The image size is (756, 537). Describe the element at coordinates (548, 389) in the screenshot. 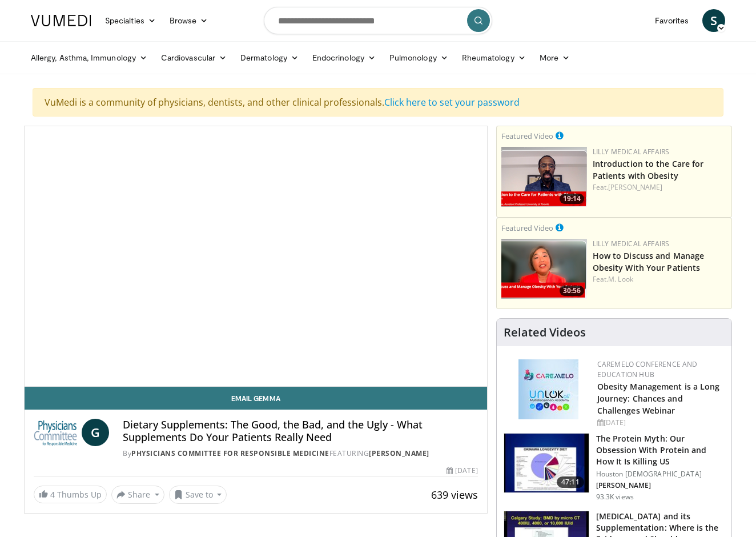

I see `img: 45df64a9-a6de-482c-8a90-ada250f7980c.png.150x105_q85_autocrop_double_scale_upscale_version-0.2.jpg` at that location.